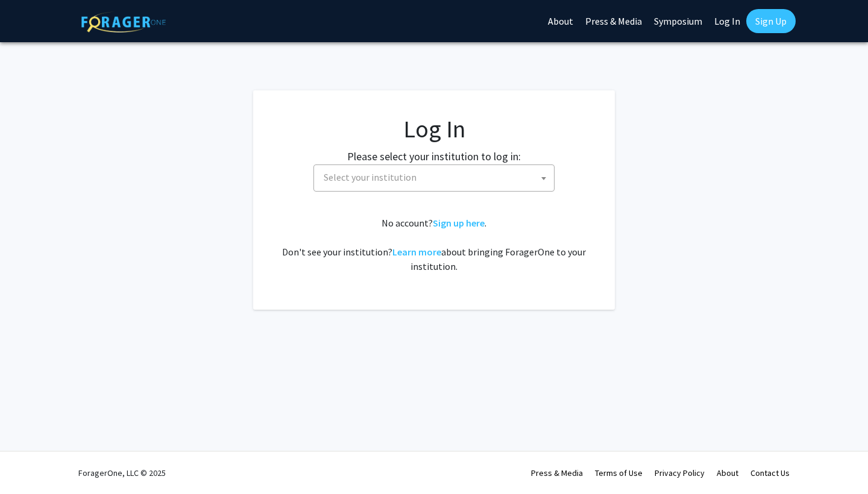 This screenshot has width=868, height=494. What do you see at coordinates (122, 473) in the screenshot?
I see `div: ForagerOne, LLC © 2025` at bounding box center [122, 473].